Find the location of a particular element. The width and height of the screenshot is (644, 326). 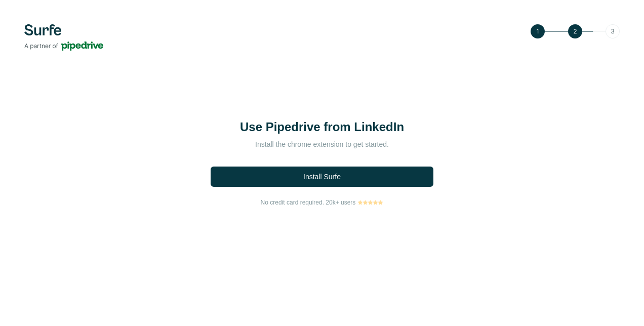

h1: Use Pipedrive from LinkedIn is located at coordinates (322, 127).